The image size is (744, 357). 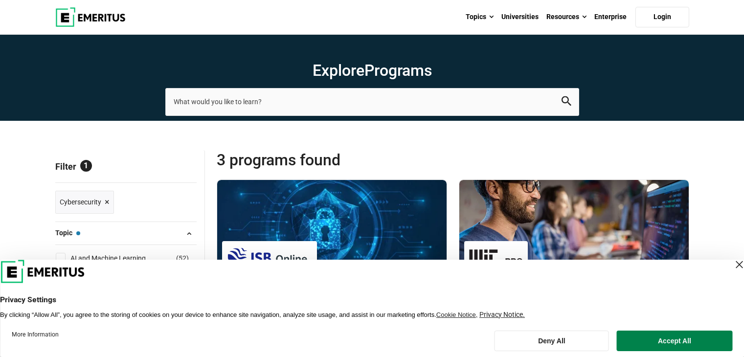 What do you see at coordinates (566, 103) in the screenshot?
I see `a: search` at bounding box center [566, 103].